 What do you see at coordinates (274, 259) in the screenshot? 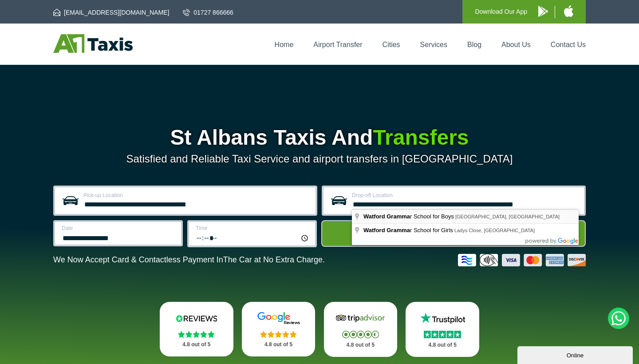
I see `span: The Car at No Extra Charge.` at bounding box center [274, 259].